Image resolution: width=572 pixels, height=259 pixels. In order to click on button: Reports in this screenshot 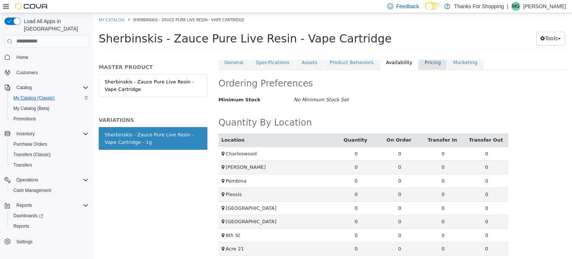, I will do `click(50, 226)`.